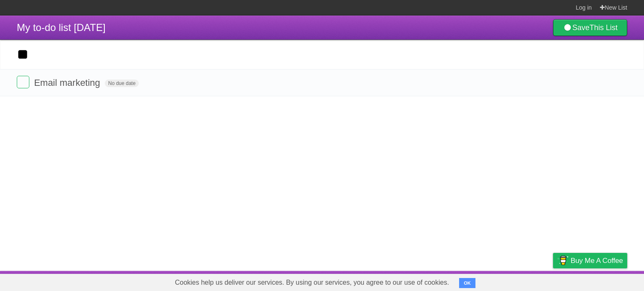 Image resolution: width=644 pixels, height=291 pixels. I want to click on a: Privacy, so click(553, 281).